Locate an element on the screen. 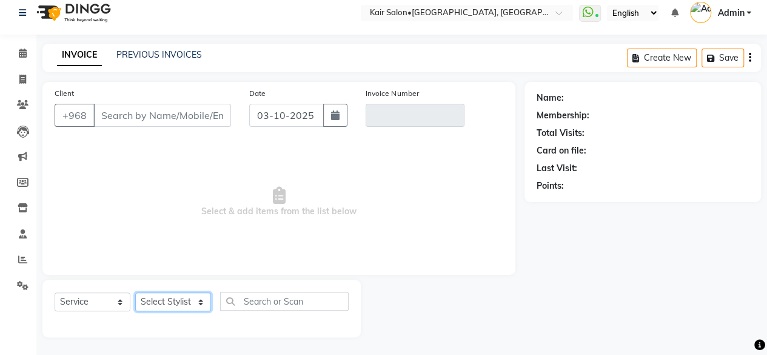 This screenshot has width=767, height=355. div: Card on file: is located at coordinates (561, 150).